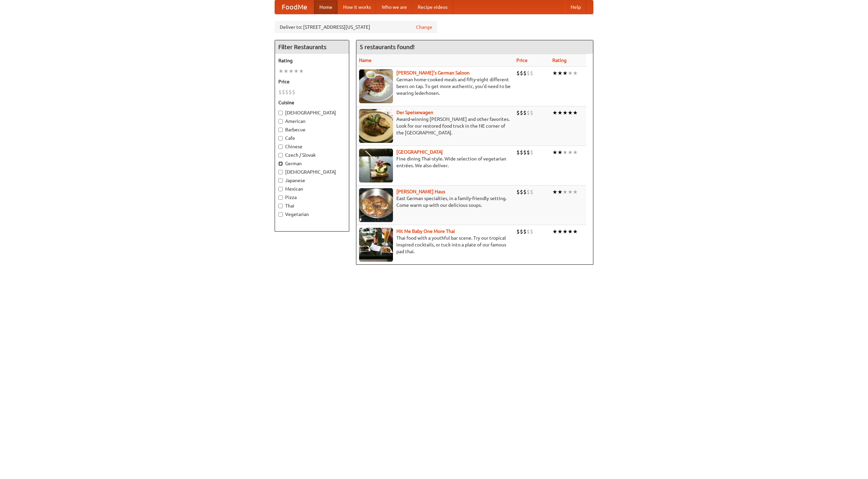 This screenshot has width=868, height=479. I want to click on input: Thai, so click(280, 206).